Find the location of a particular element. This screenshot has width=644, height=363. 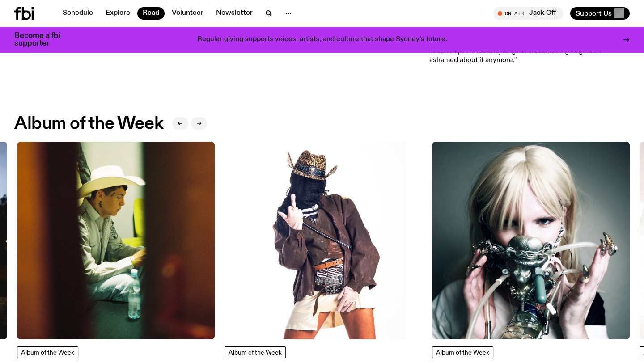

img: A veiled figure bends to the side, with their middle finger up. They are wearing a cowboy hat and... is located at coordinates (323, 240).